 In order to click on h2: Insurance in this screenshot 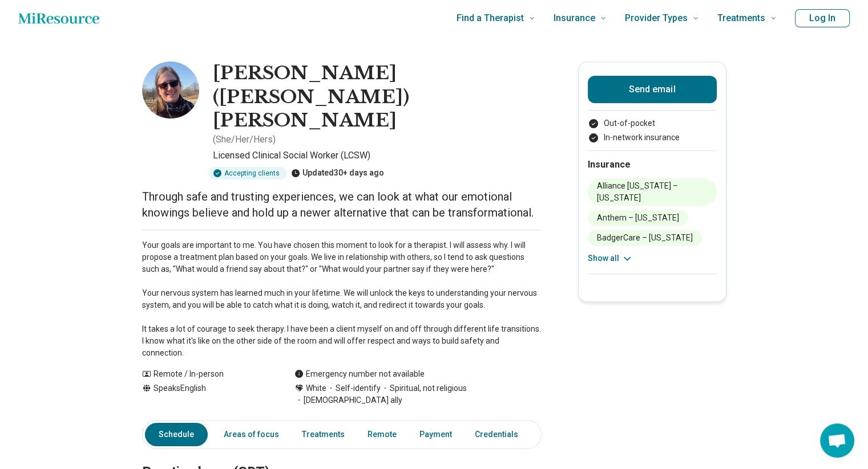, I will do `click(652, 165)`.